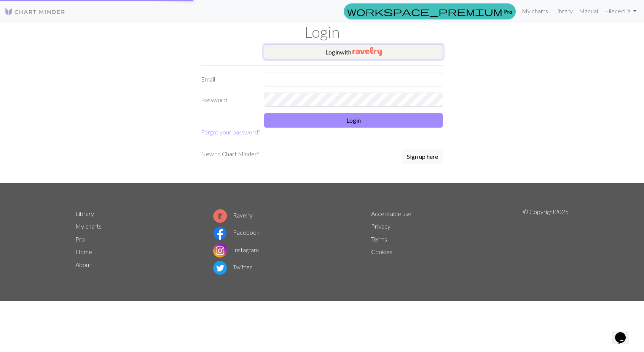 The width and height of the screenshot is (644, 352). Describe the element at coordinates (379, 239) in the screenshot. I see `a: Terms` at that location.